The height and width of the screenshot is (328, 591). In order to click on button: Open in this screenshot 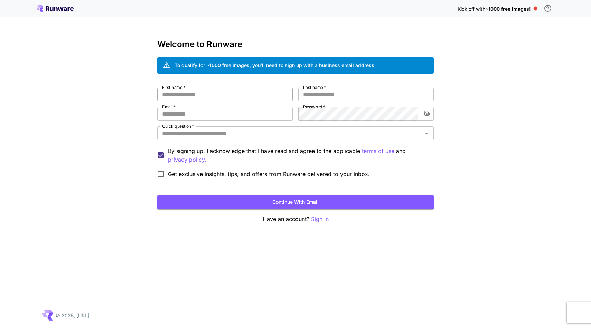, I will do `click(426, 133)`.